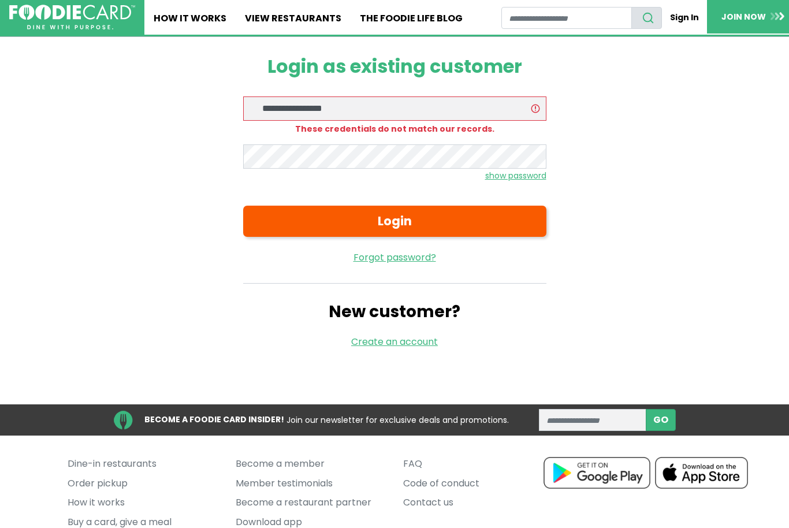 Image resolution: width=789 pixels, height=528 pixels. Describe the element at coordinates (394, 257) in the screenshot. I see `a: Forgot password?` at that location.